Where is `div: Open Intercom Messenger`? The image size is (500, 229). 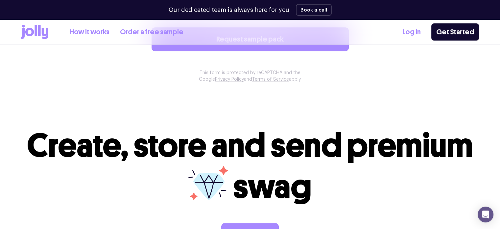
div: Open Intercom Messenger is located at coordinates (486, 214).